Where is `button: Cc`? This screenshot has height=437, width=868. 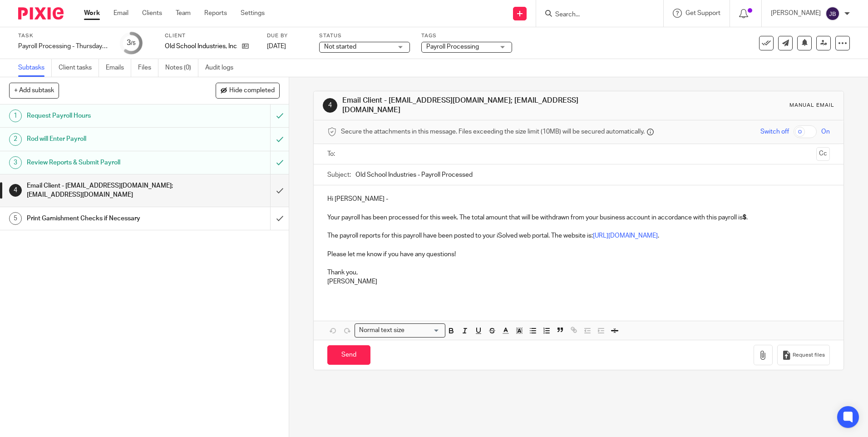 button: Cc is located at coordinates (823, 153).